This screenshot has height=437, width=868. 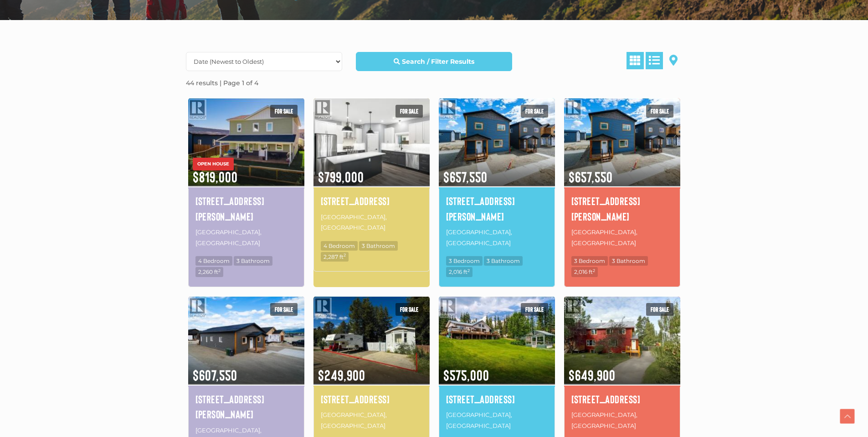 What do you see at coordinates (622, 142) in the screenshot?
I see `img: 24 BERYL PLACE, Whitehorse, Yukon` at bounding box center [622, 142].